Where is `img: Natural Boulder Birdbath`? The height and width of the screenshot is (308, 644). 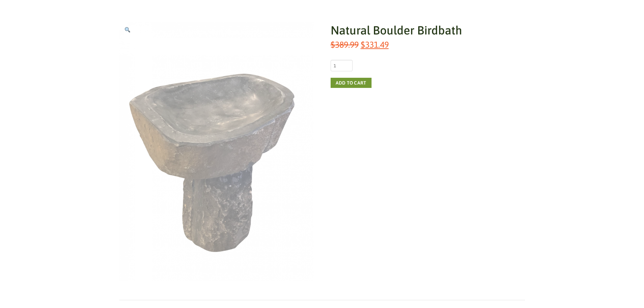
img: Natural Boulder Birdbath is located at coordinates (217, 151).